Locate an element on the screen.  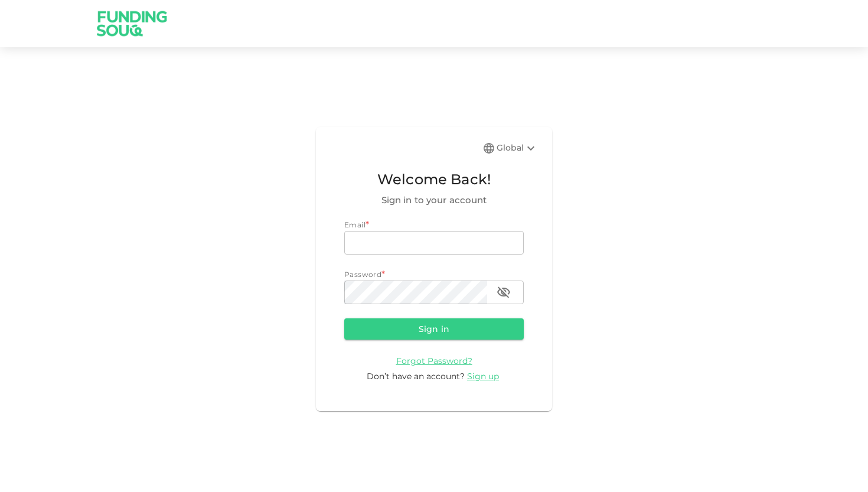
span: Password is located at coordinates (363, 274).